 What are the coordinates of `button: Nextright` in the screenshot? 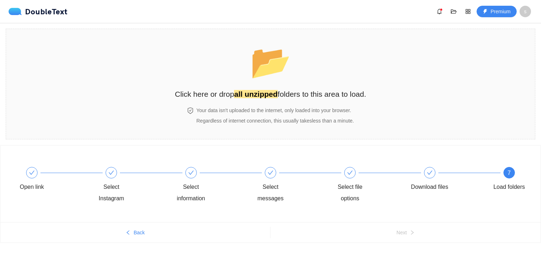 It's located at (405, 232).